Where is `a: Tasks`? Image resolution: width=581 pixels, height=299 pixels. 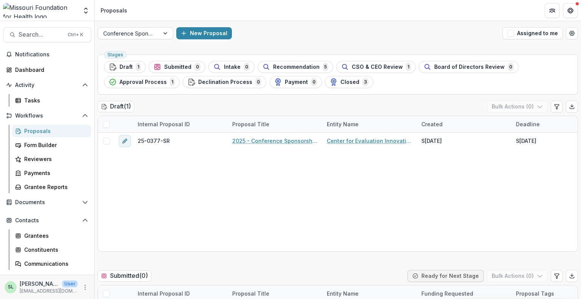 a: Tasks is located at coordinates (51, 100).